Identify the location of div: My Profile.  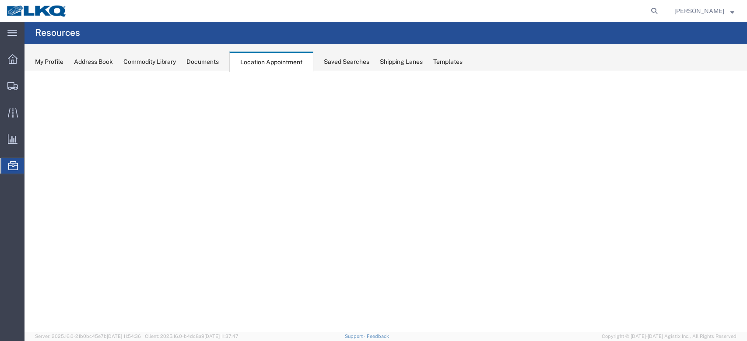
(49, 62).